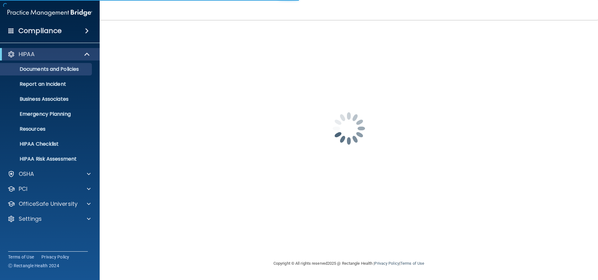 The image size is (598, 280). What do you see at coordinates (50, 13) in the screenshot?
I see `img: PMB logo` at bounding box center [50, 13].